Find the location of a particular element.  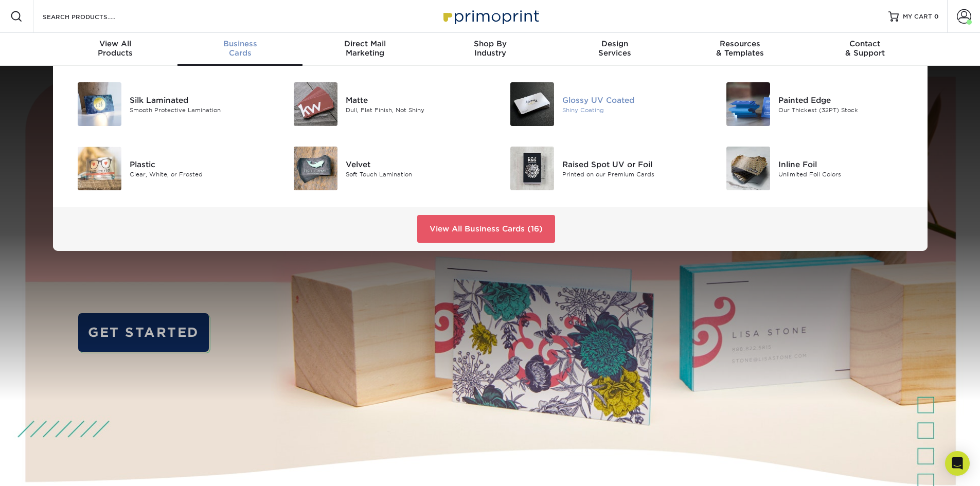

span: Shop By is located at coordinates (490, 43).